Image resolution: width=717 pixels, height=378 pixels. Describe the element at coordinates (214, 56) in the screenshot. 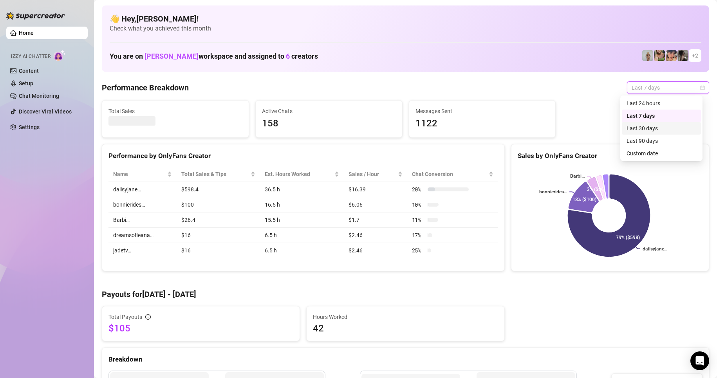

I see `h1: You are on workspace and assigned to creators` at that location.